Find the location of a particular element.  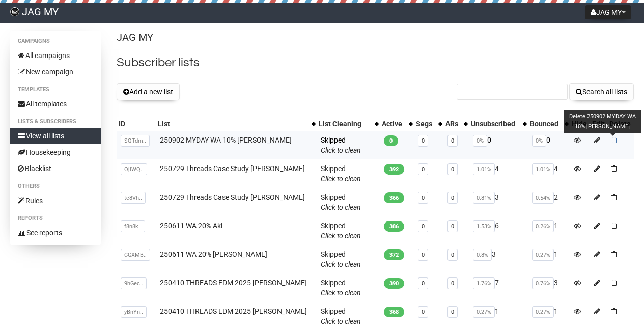

button: Search all lists is located at coordinates (601, 91).